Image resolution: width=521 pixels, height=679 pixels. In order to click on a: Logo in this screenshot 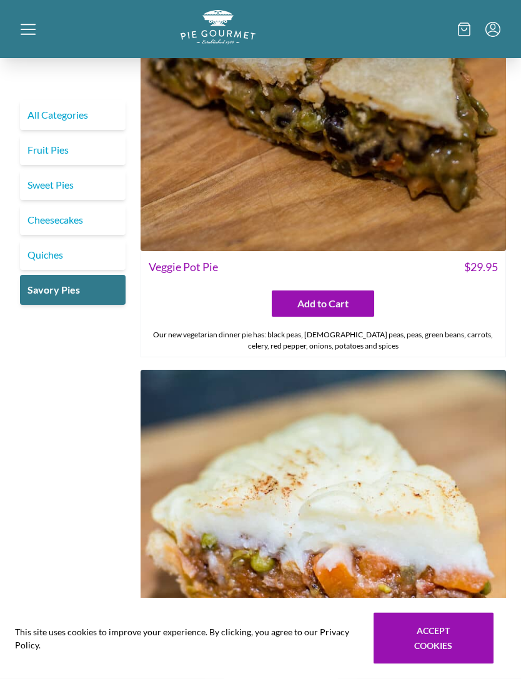, I will do `click(218, 40)`.